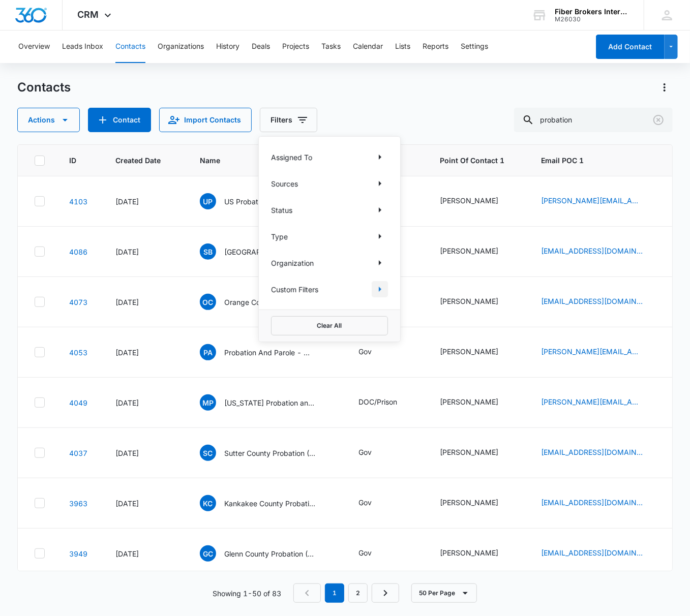  Describe the element at coordinates (592, 11) in the screenshot. I see `div: account name` at that location.